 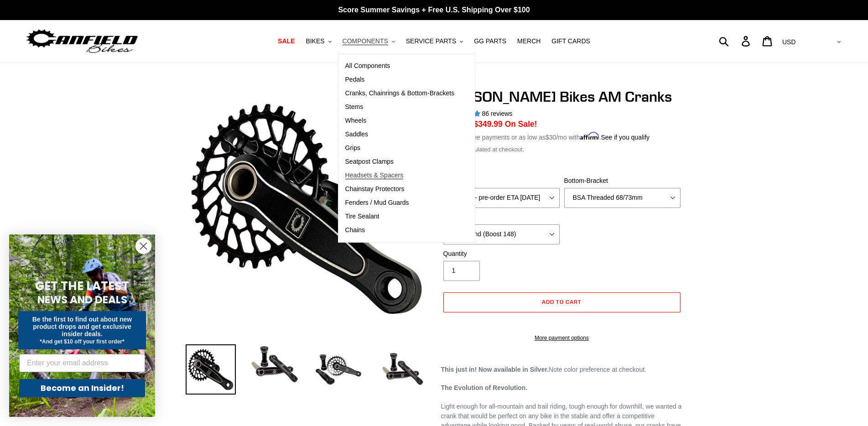 What do you see at coordinates (562, 149) in the screenshot?
I see `div: calculated at checkout.` at bounding box center [562, 149].